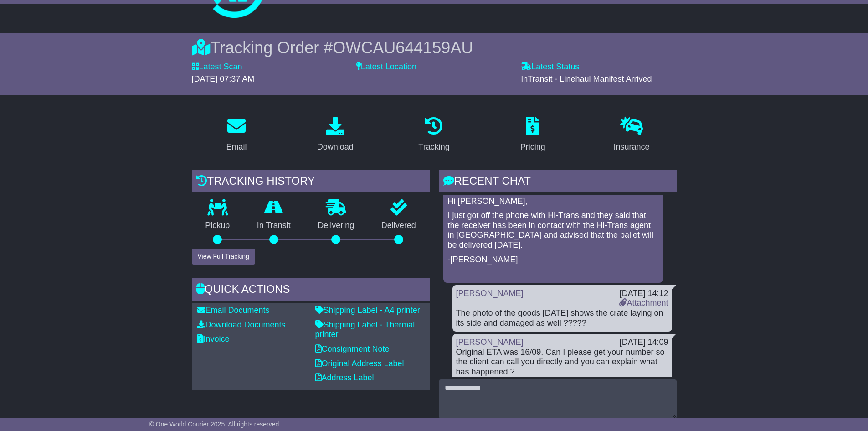  What do you see at coordinates (233, 310) in the screenshot?
I see `a: Email Documents` at bounding box center [233, 310].